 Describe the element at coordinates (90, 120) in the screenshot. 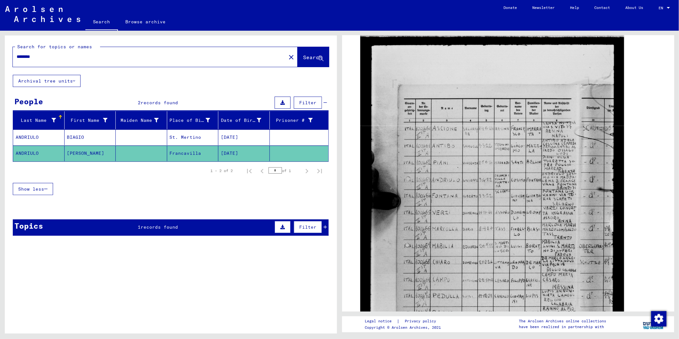

I see `mat-header-cell: First Name` at that location.